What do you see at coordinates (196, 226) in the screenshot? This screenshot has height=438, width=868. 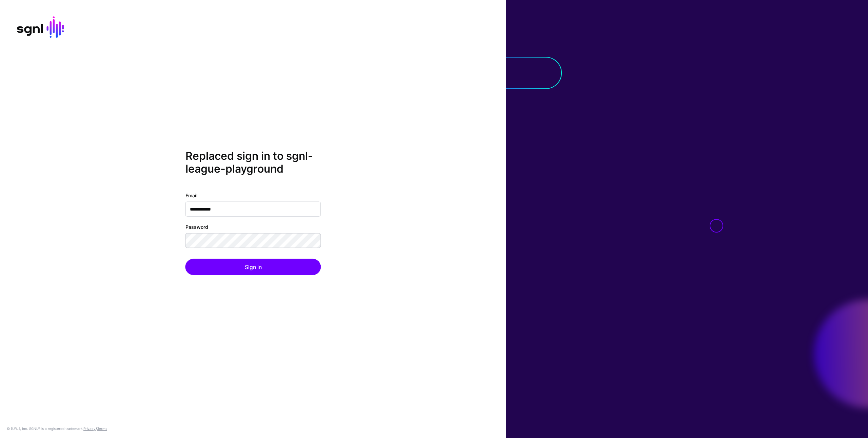 I see `label: Password` at bounding box center [196, 226].